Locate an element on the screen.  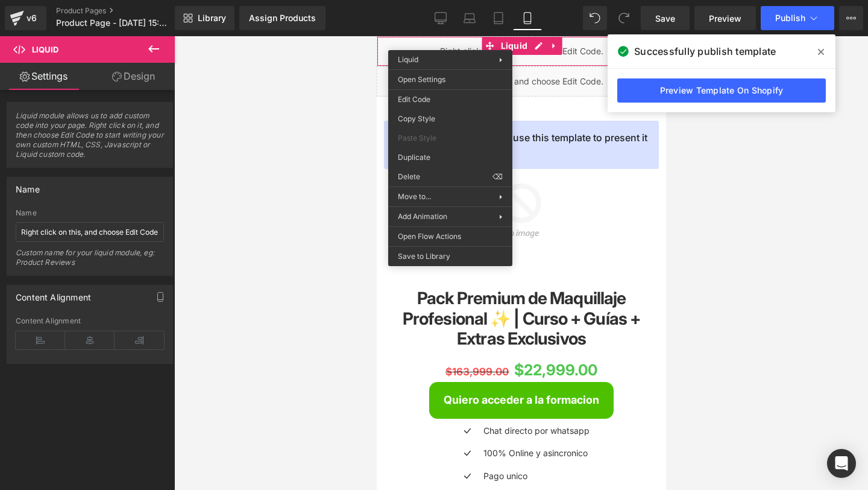
span: Add Animation is located at coordinates (448, 216).